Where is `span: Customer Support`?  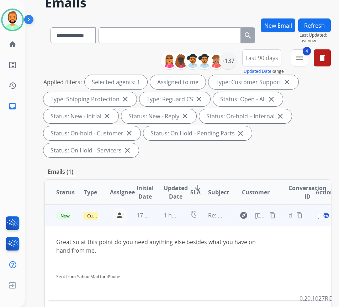
span: Customer Support is located at coordinates (106, 216).